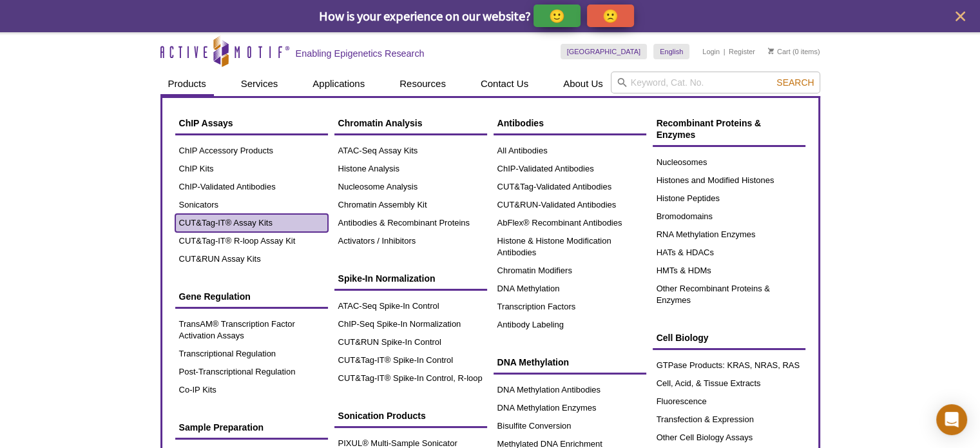 The width and height of the screenshot is (980, 448). What do you see at coordinates (569, 223) in the screenshot?
I see `a: AbFlex® Recombinant Antibodies` at bounding box center [569, 223].